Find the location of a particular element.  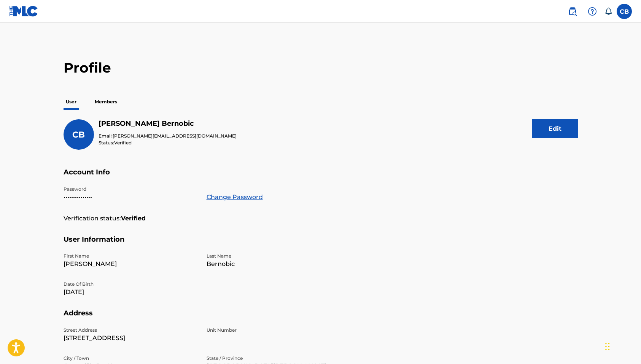

p: Members is located at coordinates (106, 102).